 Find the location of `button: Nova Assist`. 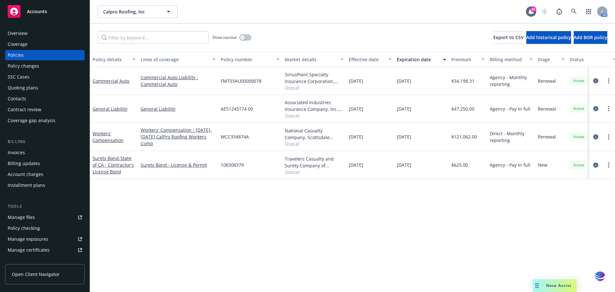

button: Nova Assist is located at coordinates (555, 285).